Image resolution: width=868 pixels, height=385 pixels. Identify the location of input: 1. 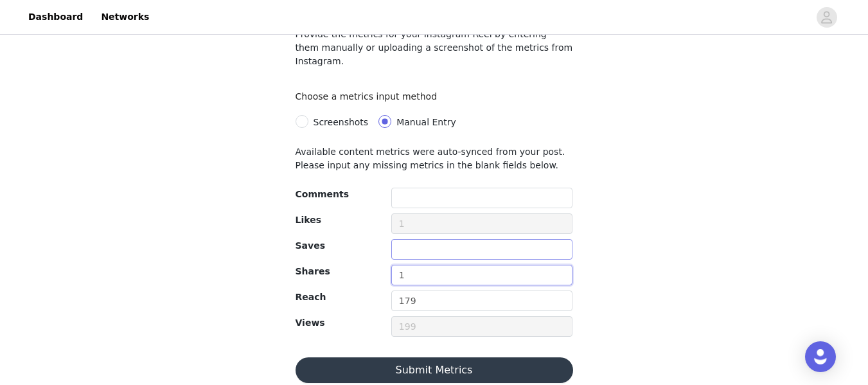
(482, 223).